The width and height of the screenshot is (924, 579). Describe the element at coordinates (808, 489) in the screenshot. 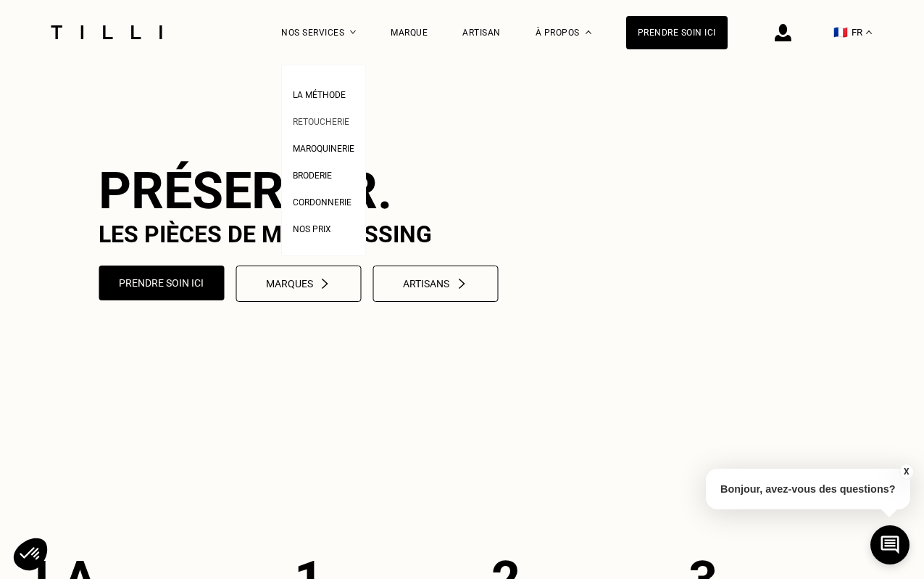

I see `p: Bonjour, avez-vous des questions?` at that location.